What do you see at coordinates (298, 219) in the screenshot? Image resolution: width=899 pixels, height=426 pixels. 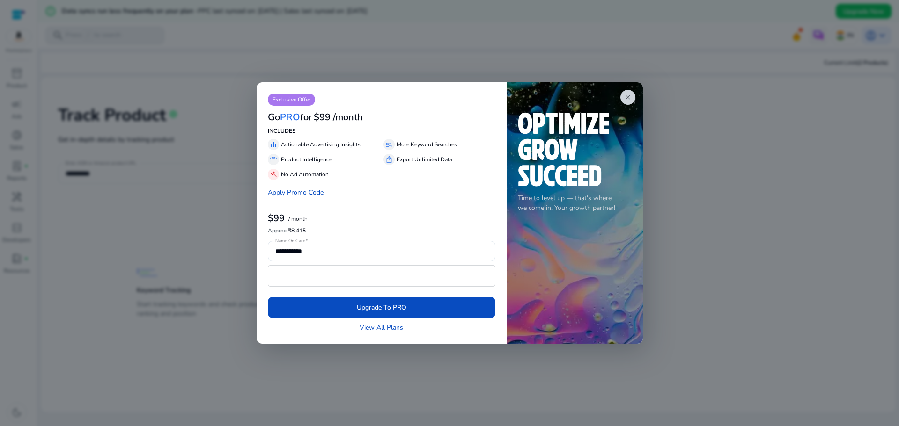 I see `p: / month` at bounding box center [298, 219].